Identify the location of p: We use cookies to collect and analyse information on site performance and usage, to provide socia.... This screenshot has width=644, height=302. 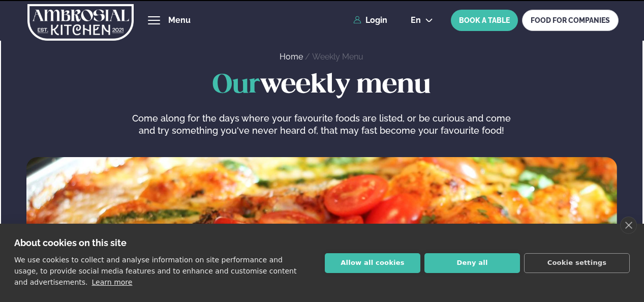
(155, 271).